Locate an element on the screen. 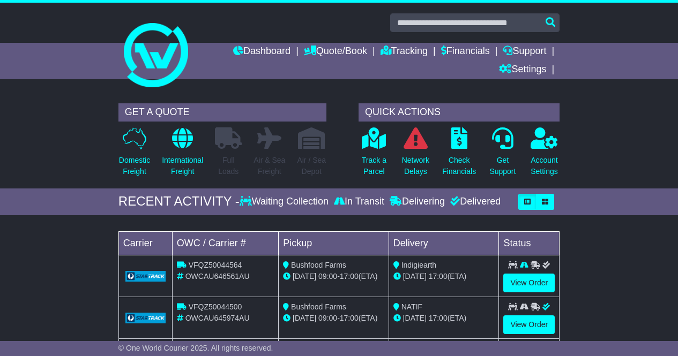 This screenshot has width=678, height=356. span: © One World Courier 2025. All rights reserved. is located at coordinates (196, 348).